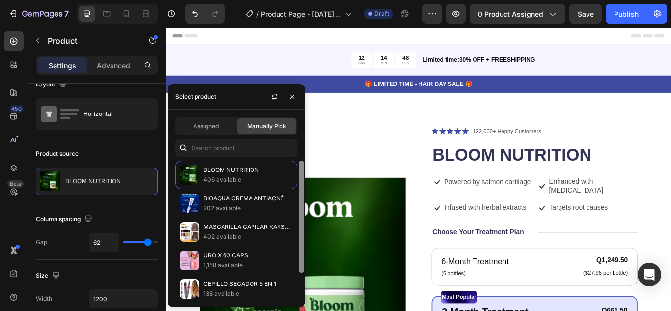 The height and width of the screenshot is (311, 671). I want to click on p: HRS, so click(228, 42).